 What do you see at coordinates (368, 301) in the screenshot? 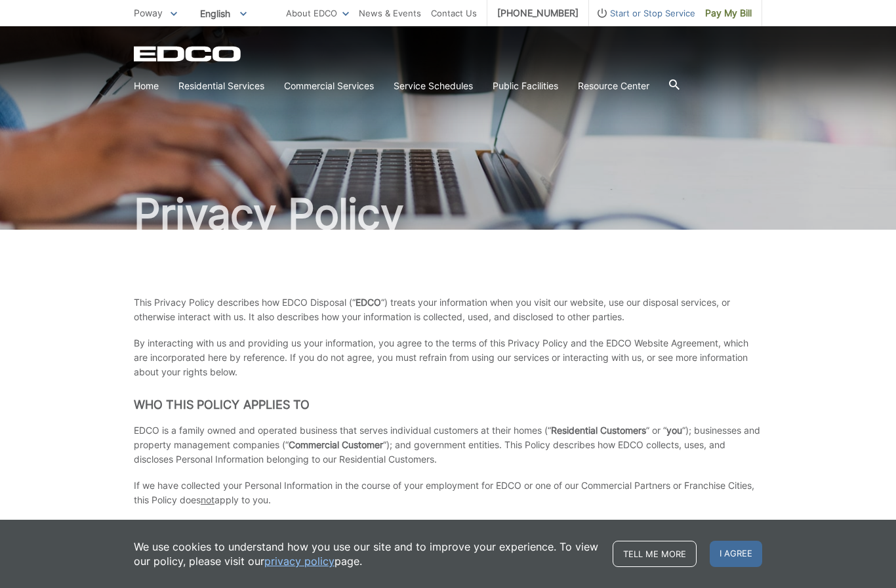
I see `strong: EDCO` at bounding box center [368, 301].